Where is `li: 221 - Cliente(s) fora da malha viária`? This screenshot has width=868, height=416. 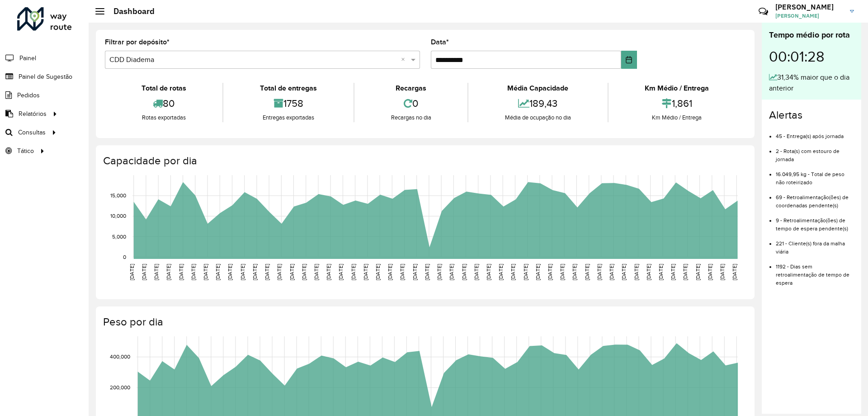 li: 221 - Cliente(s) fora da malha viária is located at coordinates (814, 244).